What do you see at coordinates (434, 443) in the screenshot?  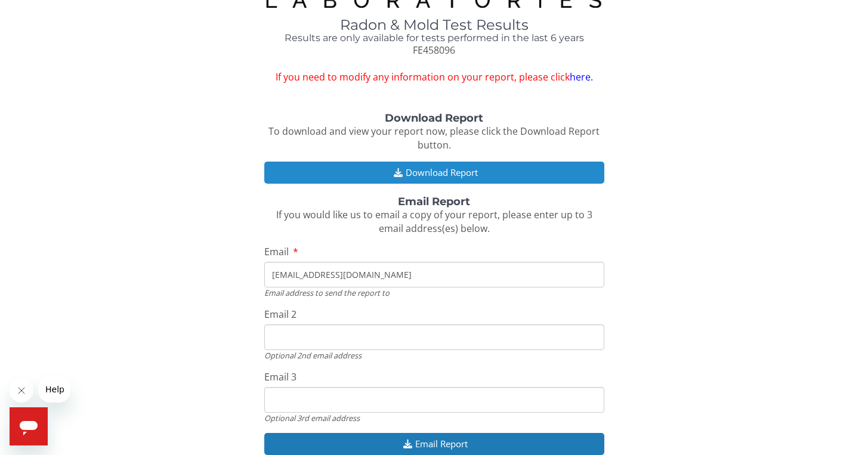 I see `button: Email Report` at bounding box center [434, 443].